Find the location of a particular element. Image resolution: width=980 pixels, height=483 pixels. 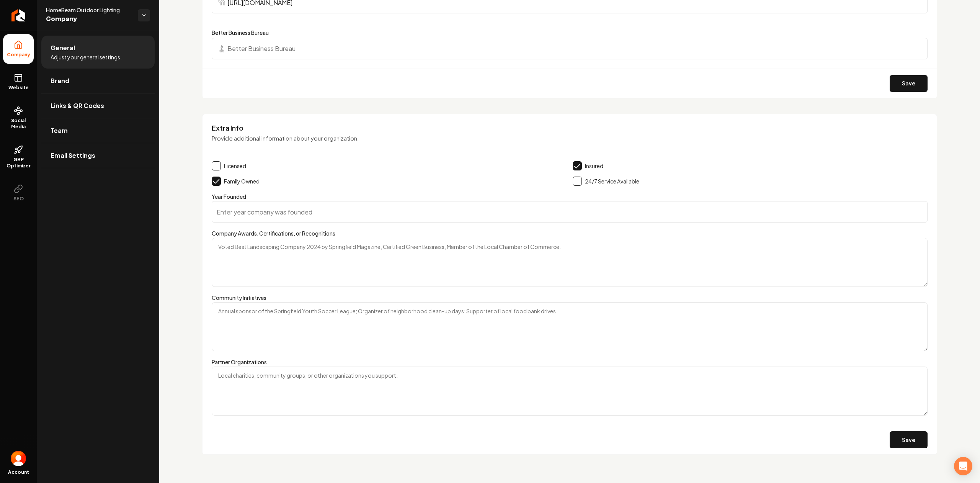

a: Social Media is located at coordinates (18, 118).